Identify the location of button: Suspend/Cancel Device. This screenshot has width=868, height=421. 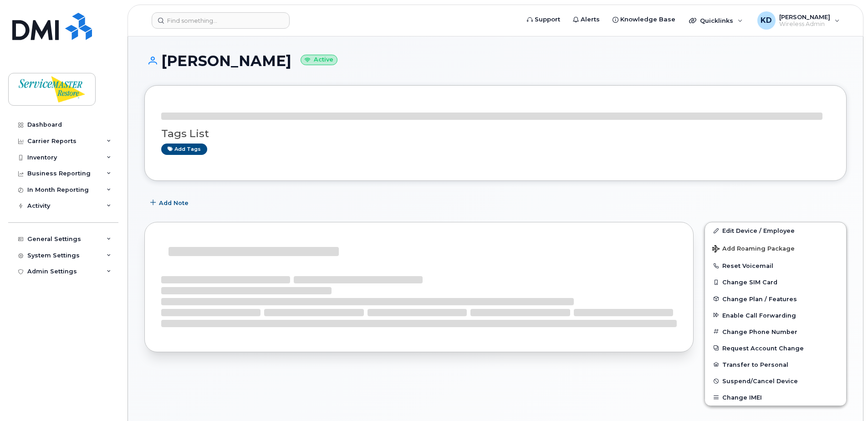
(775, 382).